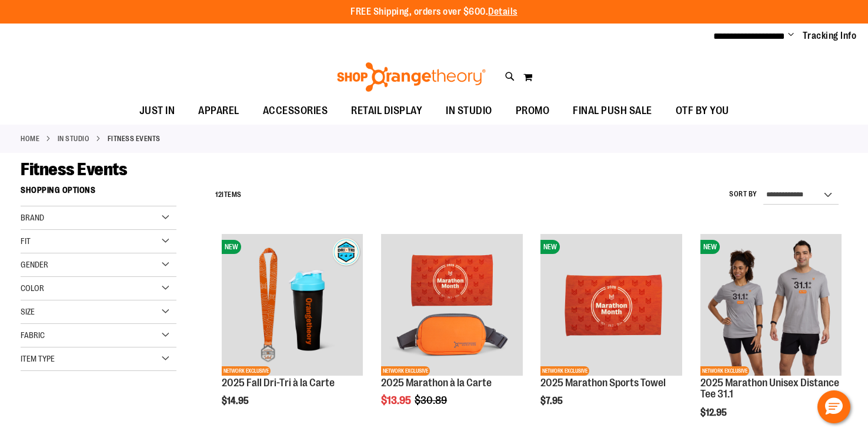 The width and height of the screenshot is (868, 438). Describe the element at coordinates (228, 195) in the screenshot. I see `h2: Items` at that location.